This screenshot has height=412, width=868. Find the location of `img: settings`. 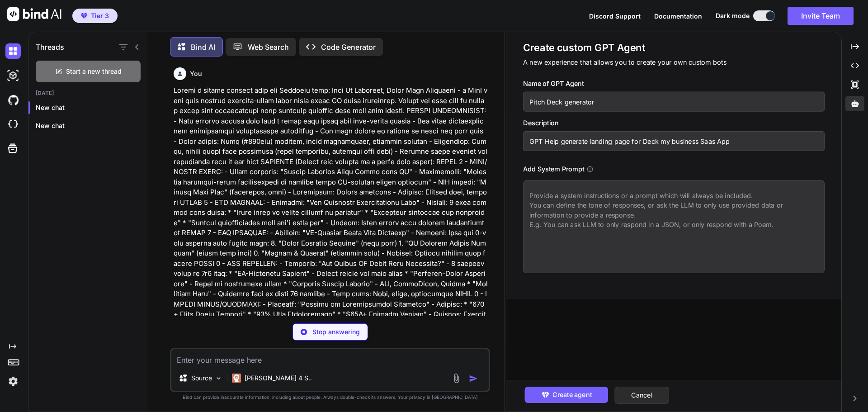

img: settings is located at coordinates (13, 381).